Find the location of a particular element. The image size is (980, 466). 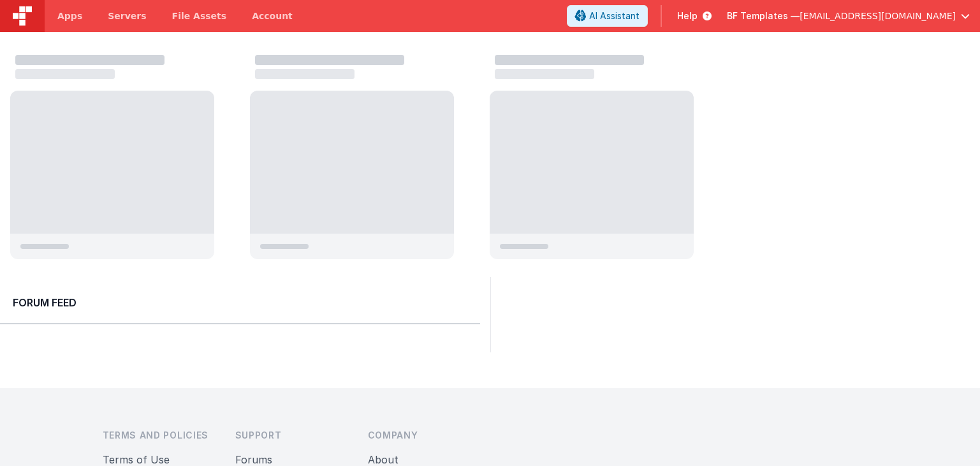

span: AI Assistant is located at coordinates (614, 16).